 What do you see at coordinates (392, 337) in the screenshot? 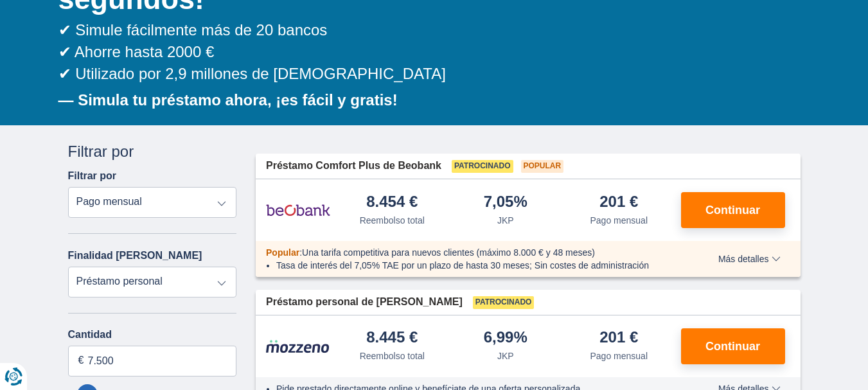
I see `font: 8.445 €` at bounding box center [392, 337].